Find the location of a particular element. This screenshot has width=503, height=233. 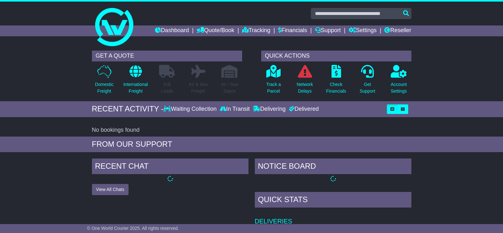

a: Support is located at coordinates (328, 31).